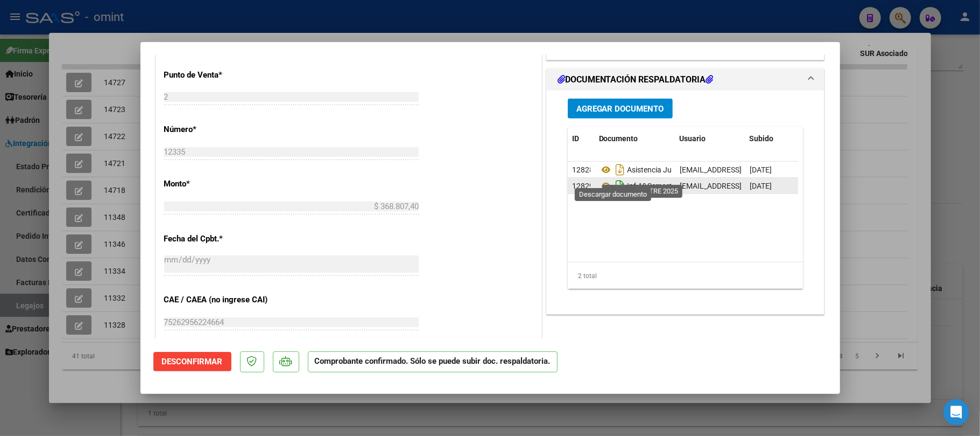 The width and height of the screenshot is (980, 436). I want to click on span: Desconfirmar, so click(192, 361).